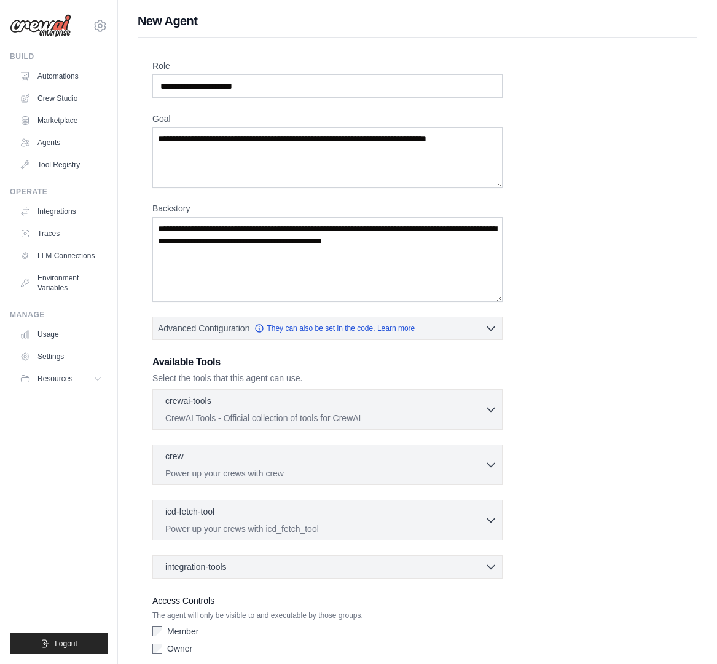 This screenshot has width=717, height=664. What do you see at coordinates (328, 208) in the screenshot?
I see `label: Backstory` at bounding box center [328, 208].